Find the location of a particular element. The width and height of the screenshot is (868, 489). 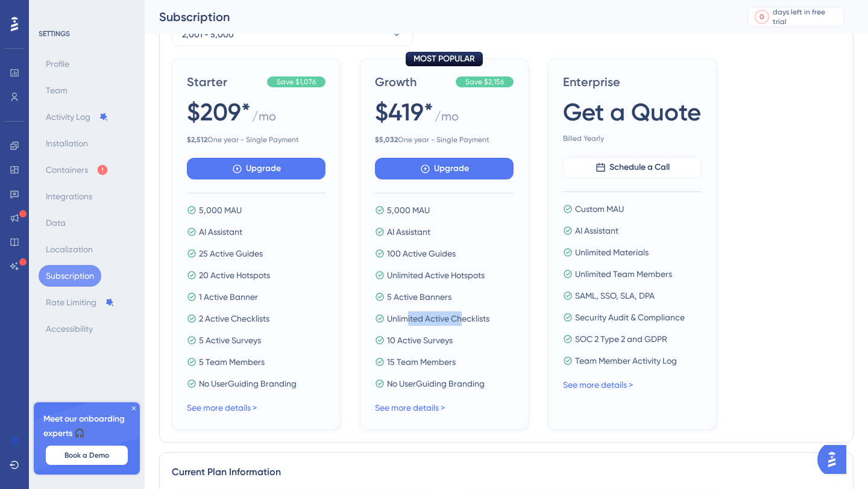

span: 20 Active Hotspots is located at coordinates (234, 276).